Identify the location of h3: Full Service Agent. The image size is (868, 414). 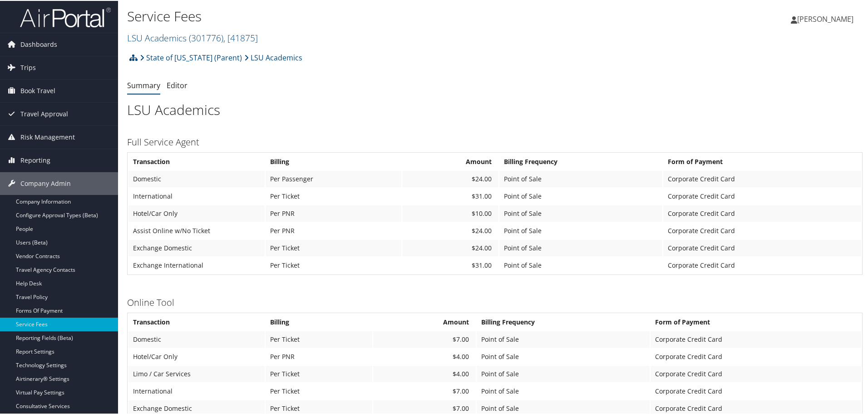
(495, 141).